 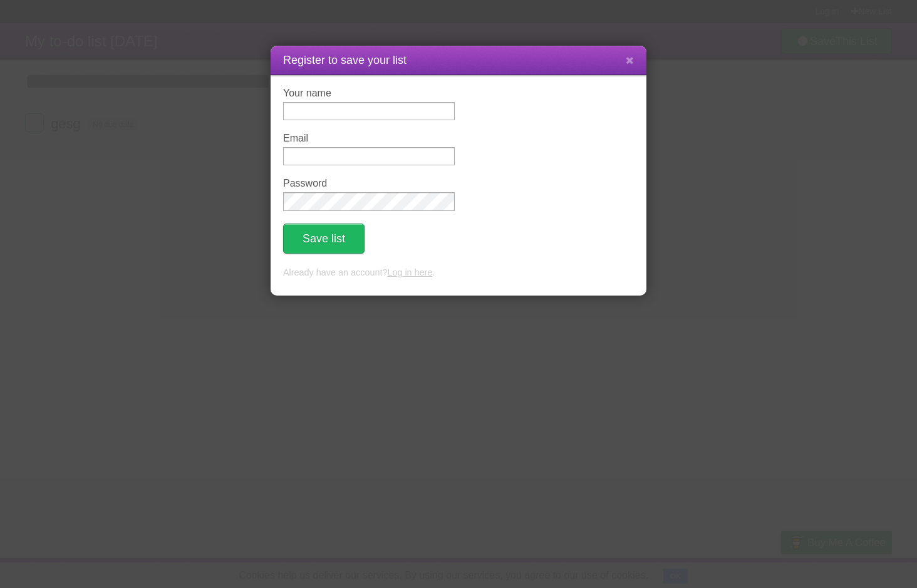 What do you see at coordinates (458, 273) in the screenshot?
I see `p: Already have an account? .` at bounding box center [458, 273].